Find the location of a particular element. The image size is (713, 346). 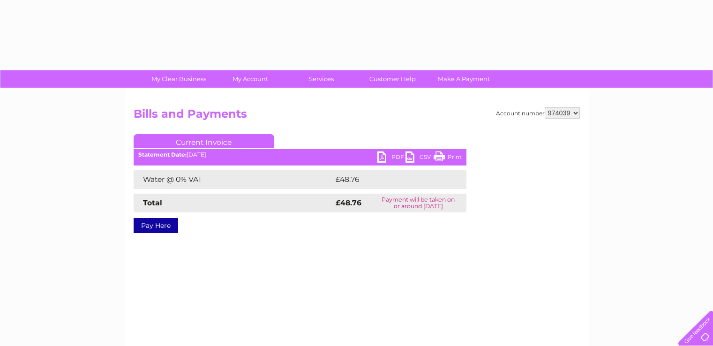

a: Print is located at coordinates (448, 158).